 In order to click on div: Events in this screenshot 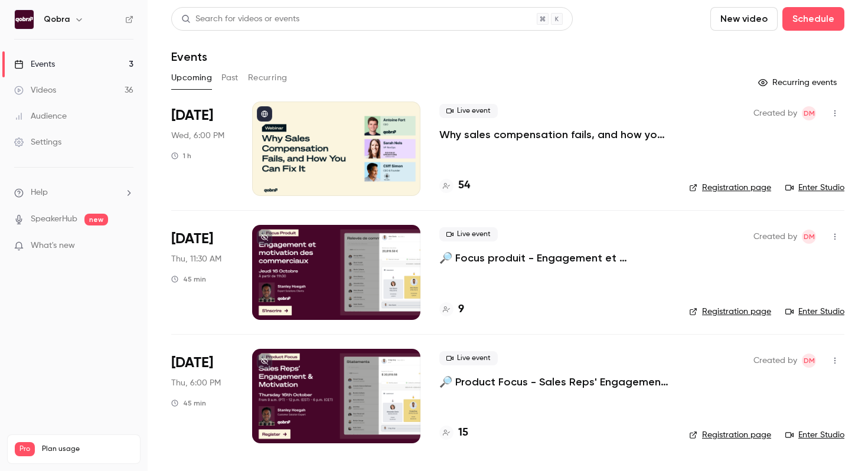, I will do `click(35, 65)`.